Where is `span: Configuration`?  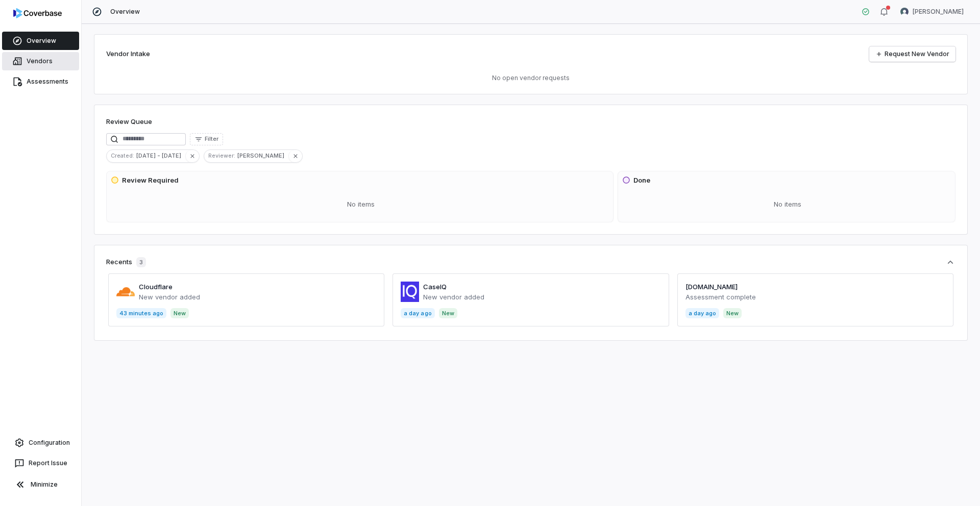 span: Configuration is located at coordinates (49, 443).